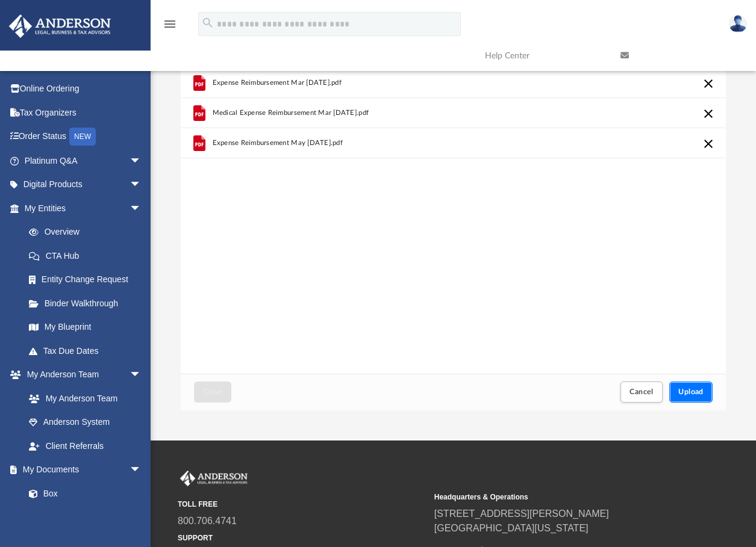 This screenshot has height=547, width=756. Describe the element at coordinates (82, 494) in the screenshot. I see `a: Box` at that location.